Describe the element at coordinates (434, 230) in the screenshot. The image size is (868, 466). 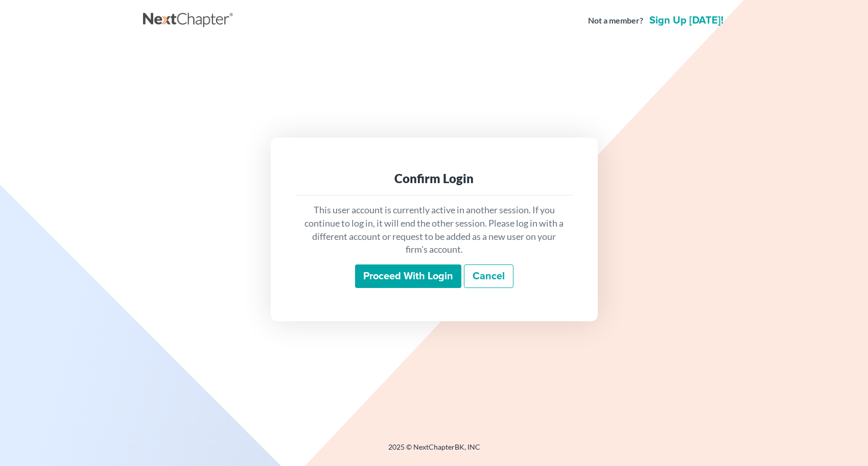
I see `p: This user account is currently active in another session. If you continue to log in, it will end ...` at that location.